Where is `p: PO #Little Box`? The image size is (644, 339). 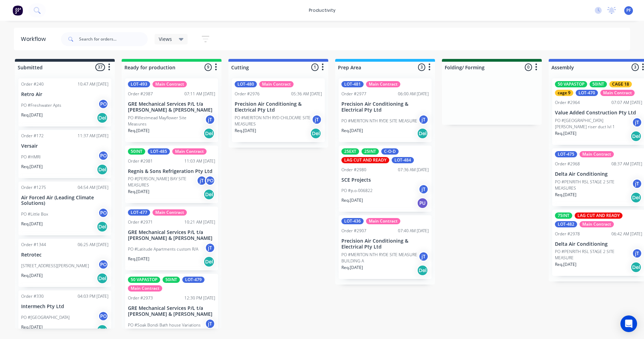
p: PO #Little Box is located at coordinates (35, 214).